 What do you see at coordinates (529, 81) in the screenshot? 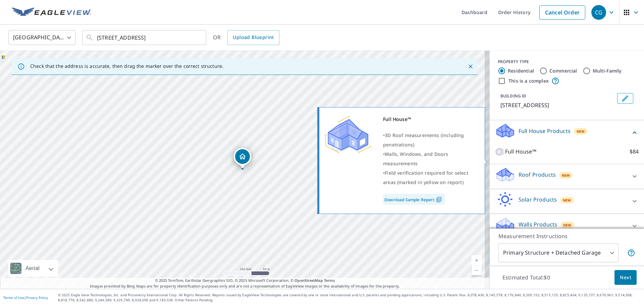
I see `label: This is a complex` at bounding box center [529, 81].